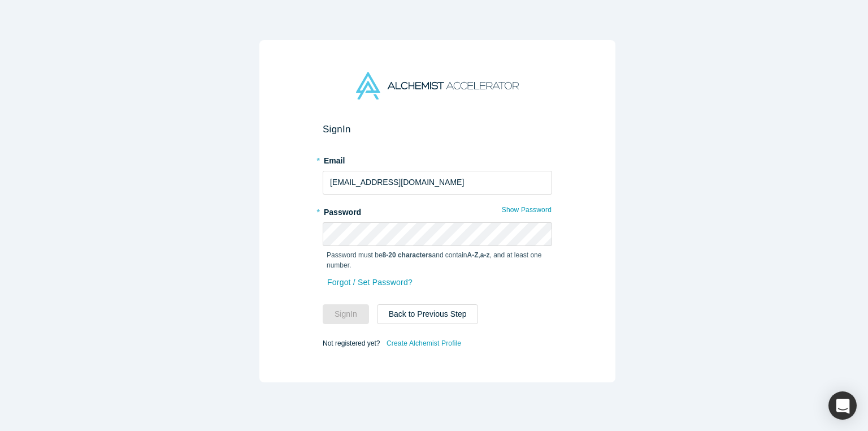 This screenshot has height=431, width=868. What do you see at coordinates (473, 255) in the screenshot?
I see `strong: A-Z` at bounding box center [473, 255].